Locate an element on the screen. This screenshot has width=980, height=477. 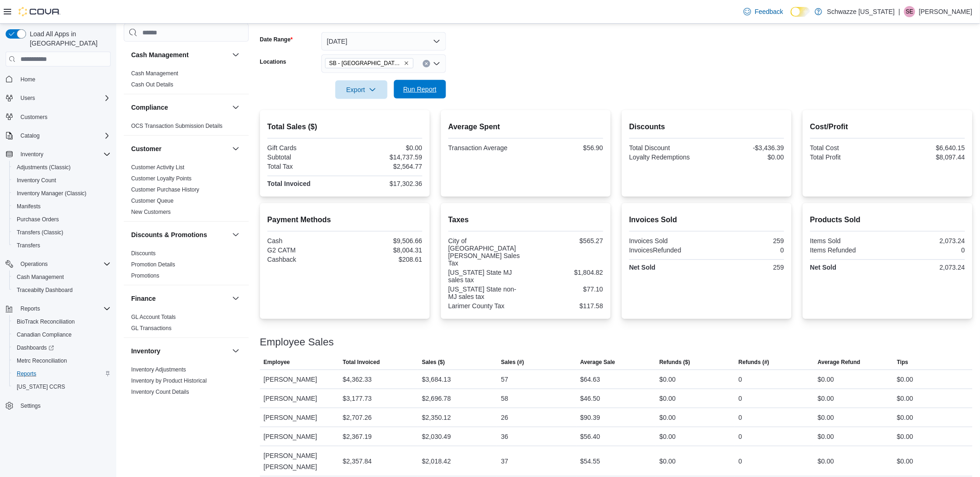
div: $54.55 is located at coordinates (590, 461).